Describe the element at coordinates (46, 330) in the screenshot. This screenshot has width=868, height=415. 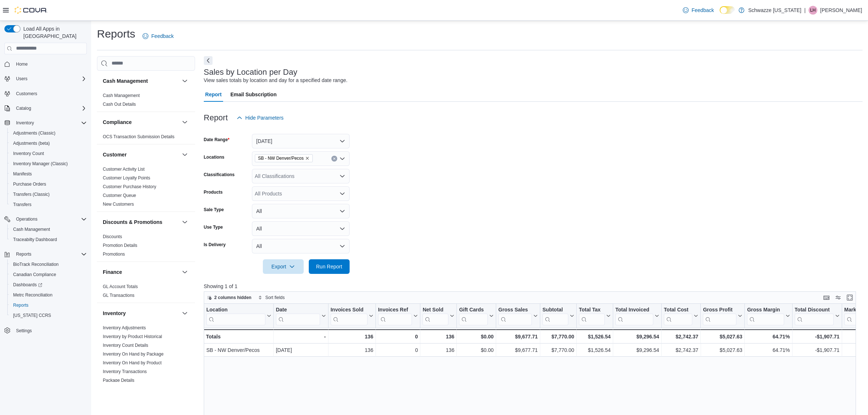
I see `button: Settings` at that location.